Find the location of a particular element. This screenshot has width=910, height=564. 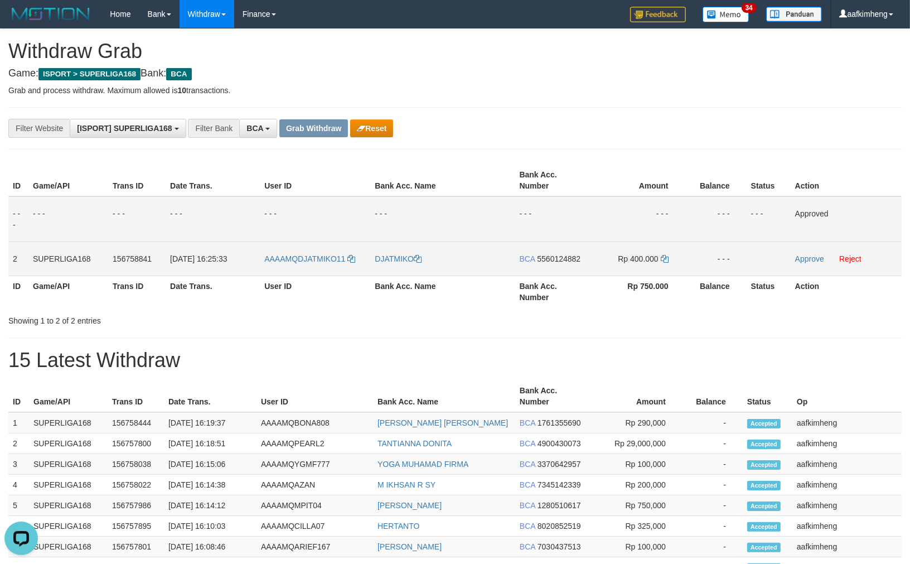

span: 156758841 is located at coordinates (132, 259).